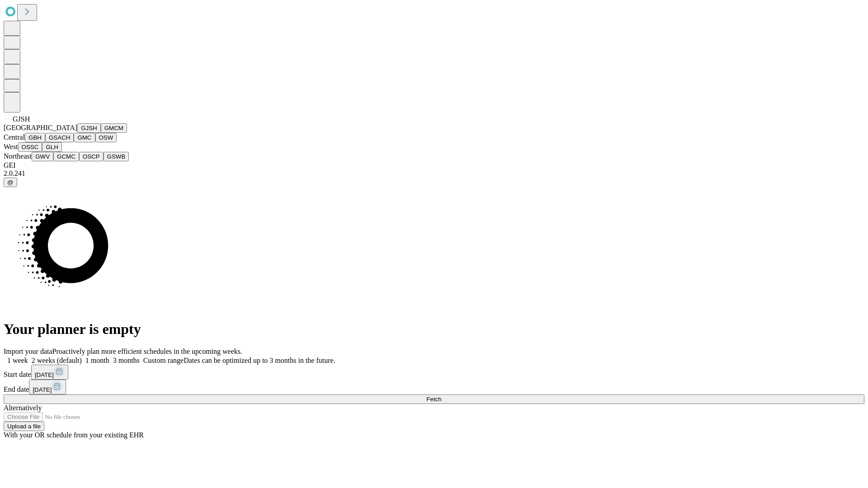 This screenshot has height=488, width=868. Describe the element at coordinates (14, 137) in the screenshot. I see `span: Central` at that location.